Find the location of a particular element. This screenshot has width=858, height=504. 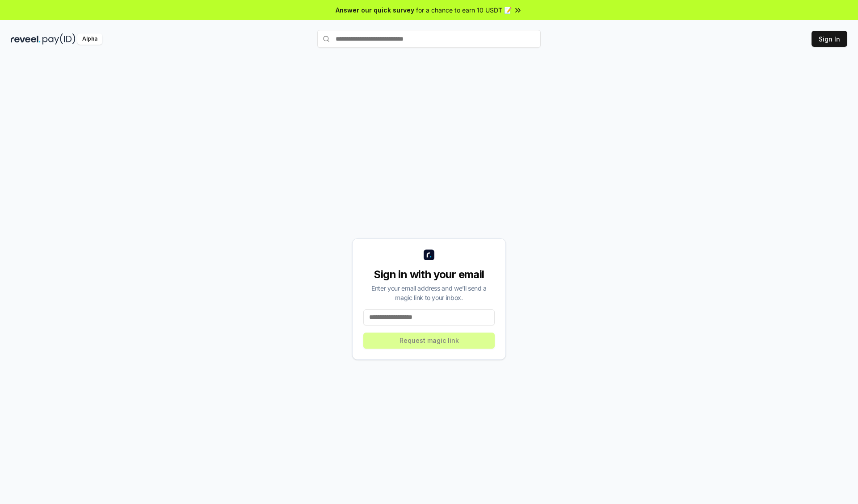

div: Enter your email address and we’ll send a magic link to your inbox. is located at coordinates (429, 293).